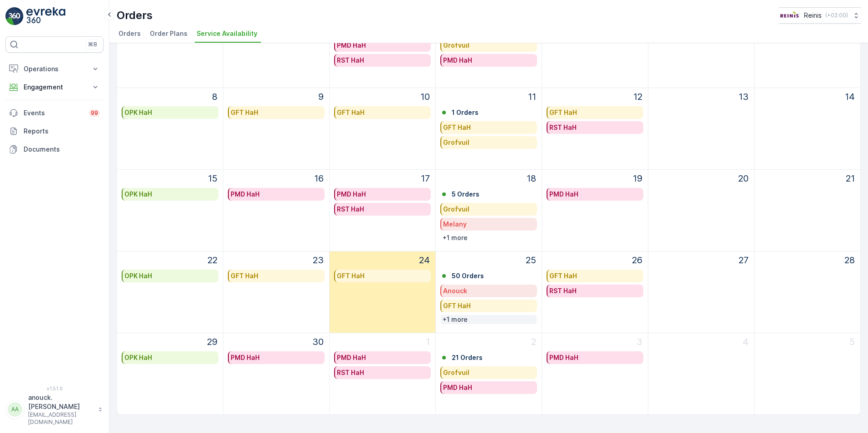 The height and width of the screenshot is (433, 868). Describe the element at coordinates (425, 179) in the screenshot. I see `p: 17` at that location.